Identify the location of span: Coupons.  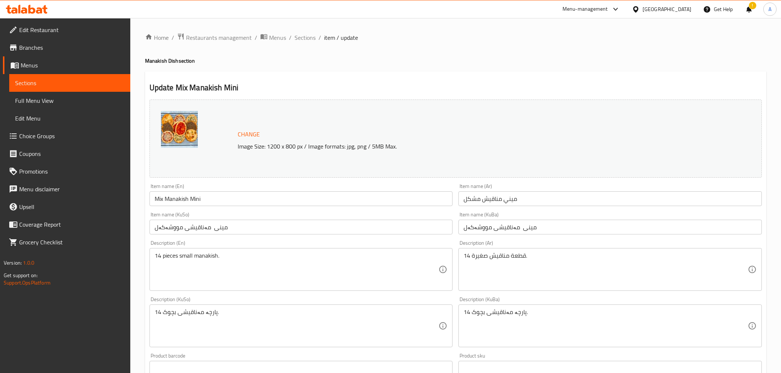
(72, 154).